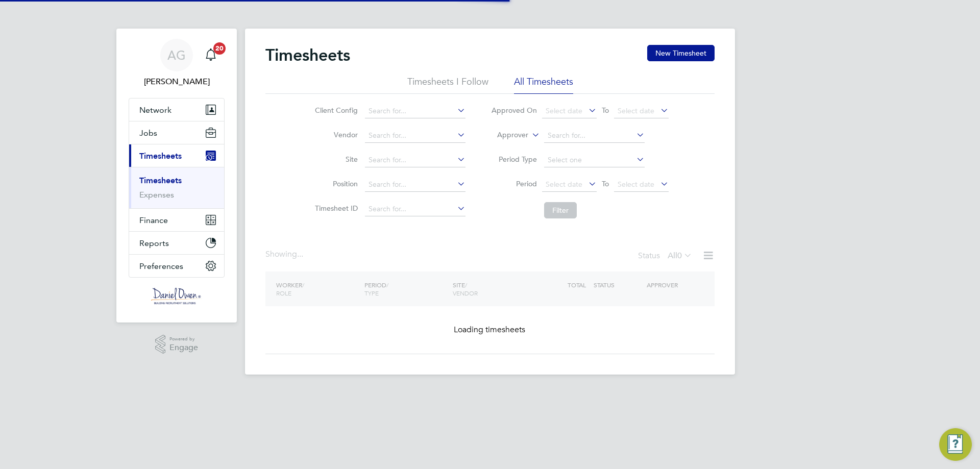 This screenshot has height=469, width=980. What do you see at coordinates (176, 344) in the screenshot?
I see `a: Powered byEngage` at bounding box center [176, 344].